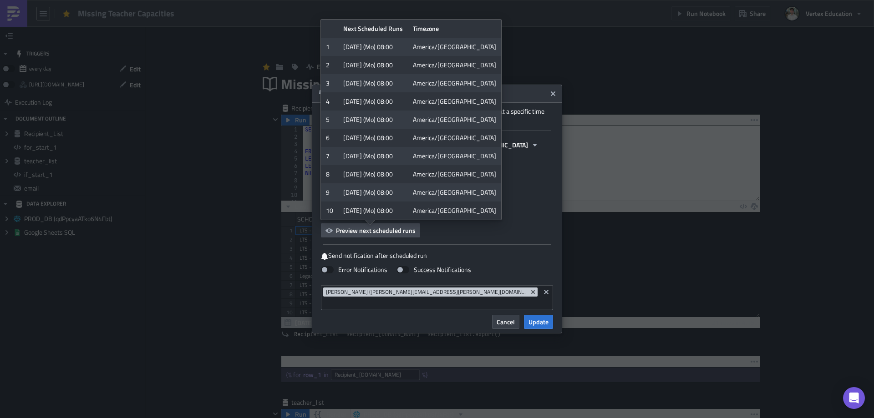 The image size is (874, 418). I want to click on button: Close, so click(553, 94).